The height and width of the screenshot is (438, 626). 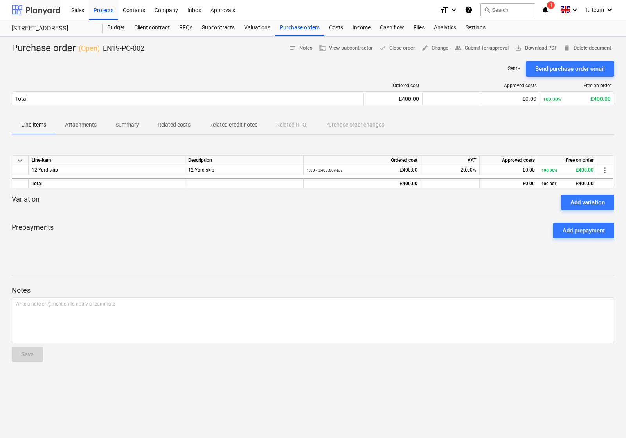 What do you see at coordinates (218, 28) in the screenshot?
I see `div: Subcontracts` at bounding box center [218, 28].